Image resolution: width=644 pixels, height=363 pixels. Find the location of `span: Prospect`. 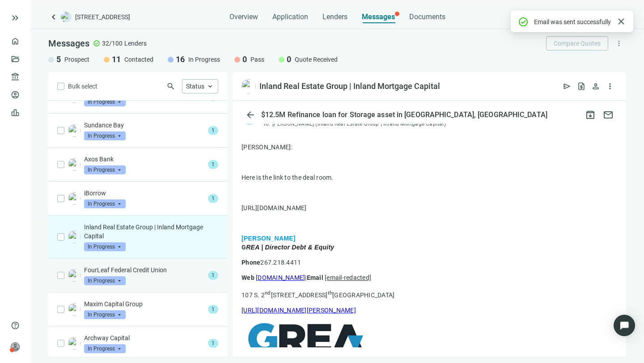

span: Prospect is located at coordinates (77, 59).